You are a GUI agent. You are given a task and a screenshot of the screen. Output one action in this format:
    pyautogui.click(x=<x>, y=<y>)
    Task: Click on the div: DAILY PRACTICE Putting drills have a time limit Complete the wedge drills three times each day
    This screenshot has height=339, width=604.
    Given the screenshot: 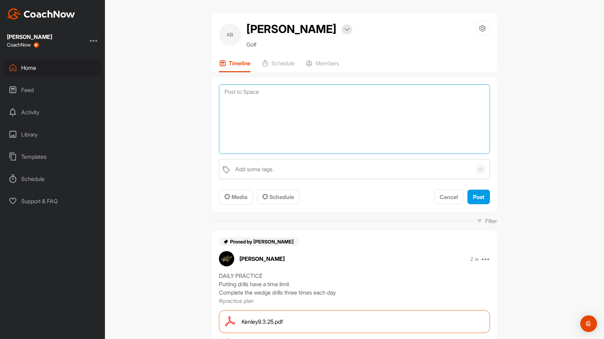 What is the action you would take?
    pyautogui.click(x=355, y=284)
    